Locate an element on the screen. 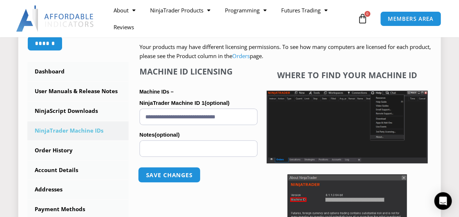  span: MEMBERS AREA is located at coordinates (411, 19).